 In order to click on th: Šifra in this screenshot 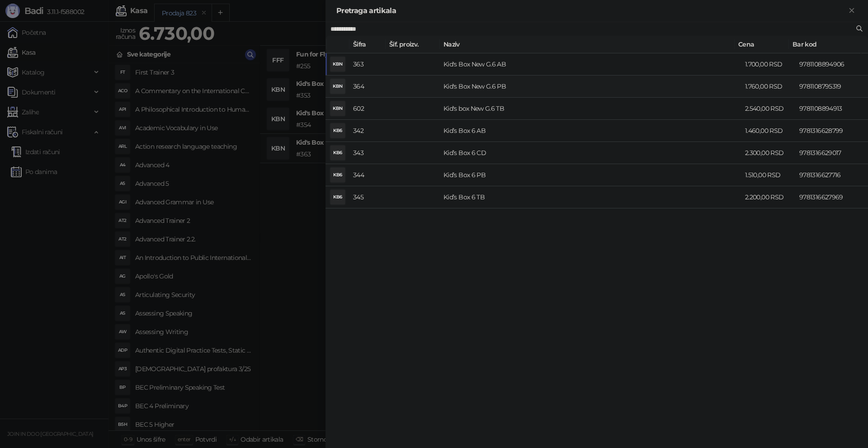, I will do `click(368, 44)`.